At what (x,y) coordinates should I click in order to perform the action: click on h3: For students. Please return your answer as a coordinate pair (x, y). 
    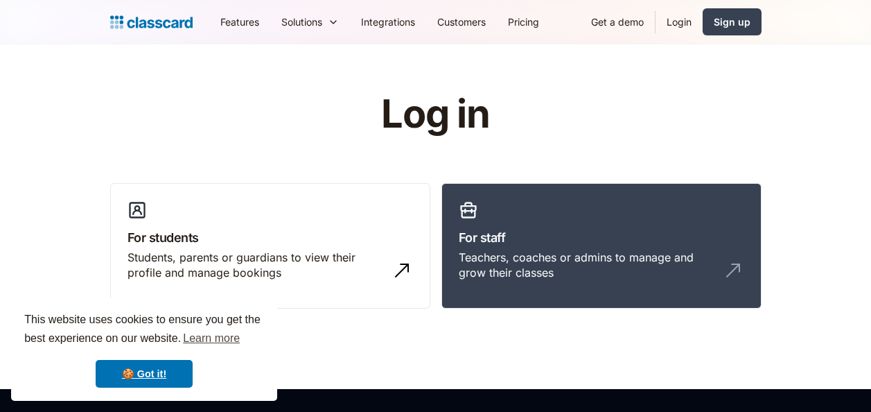
    Looking at the image, I should click on (270, 237).